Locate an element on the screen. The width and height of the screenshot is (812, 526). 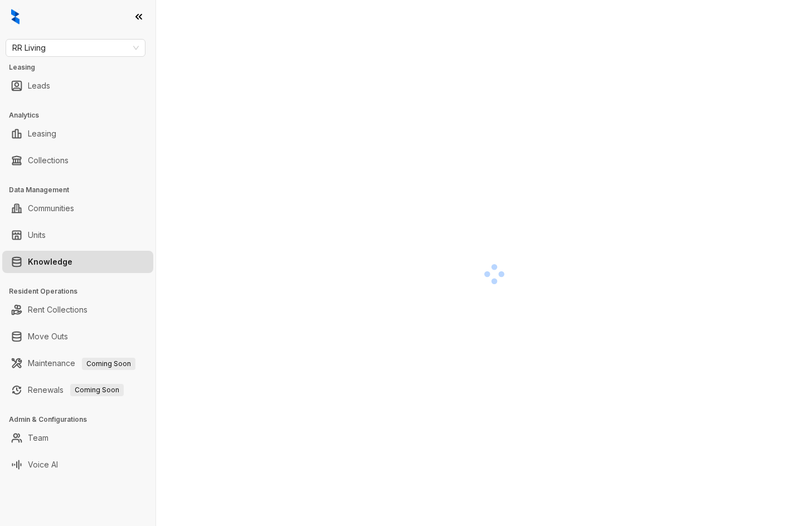
span: RR Living is located at coordinates (75, 48).